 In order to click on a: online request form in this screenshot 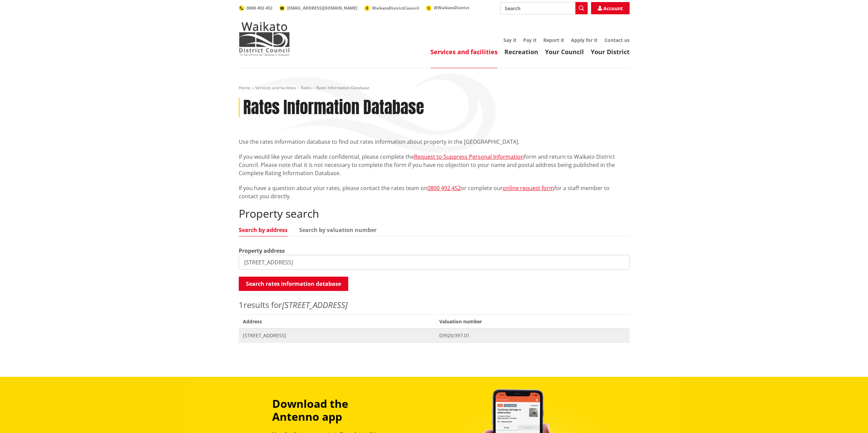, I will do `click(528, 188)`.